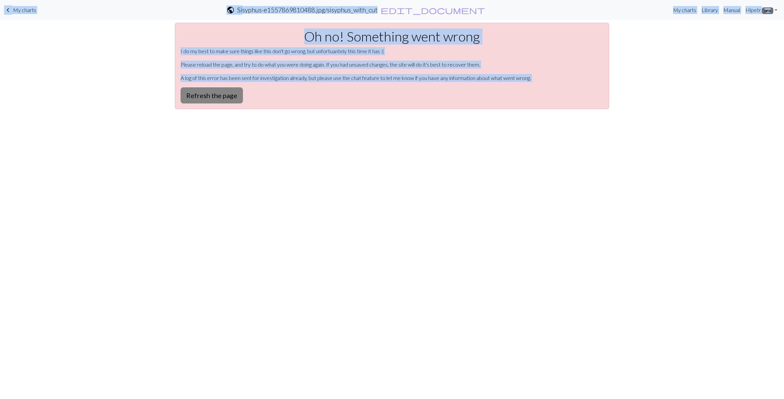  I want to click on a: Library, so click(709, 10).